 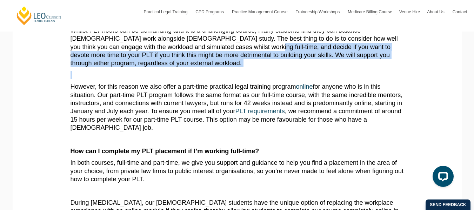 What do you see at coordinates (260, 111) in the screenshot?
I see `a: PLT requirements` at bounding box center [260, 111].